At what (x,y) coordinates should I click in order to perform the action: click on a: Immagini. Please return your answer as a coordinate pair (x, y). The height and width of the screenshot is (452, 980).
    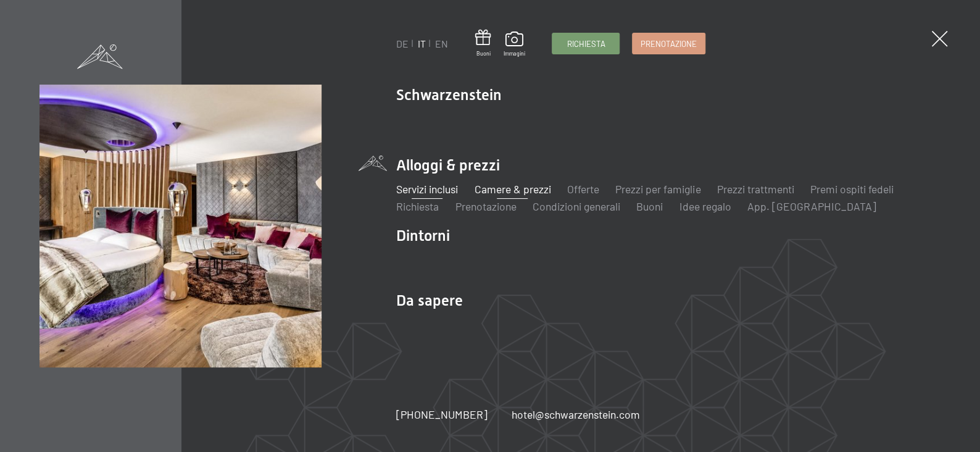
    Looking at the image, I should click on (513, 45).